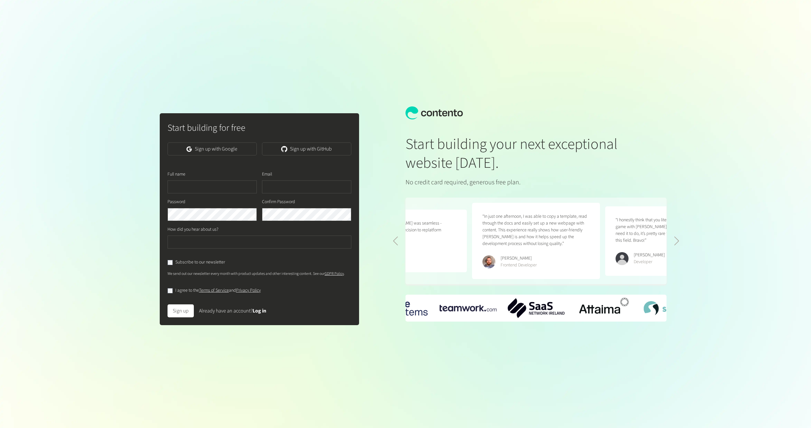 Image resolution: width=811 pixels, height=428 pixels. Describe the element at coordinates (519, 265) in the screenshot. I see `div: Frontend Developer` at that location.